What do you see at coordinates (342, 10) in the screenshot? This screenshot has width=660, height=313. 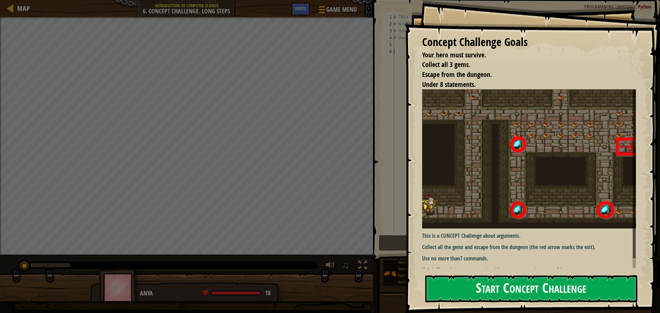 I see `span: Game Menu` at bounding box center [342, 10].